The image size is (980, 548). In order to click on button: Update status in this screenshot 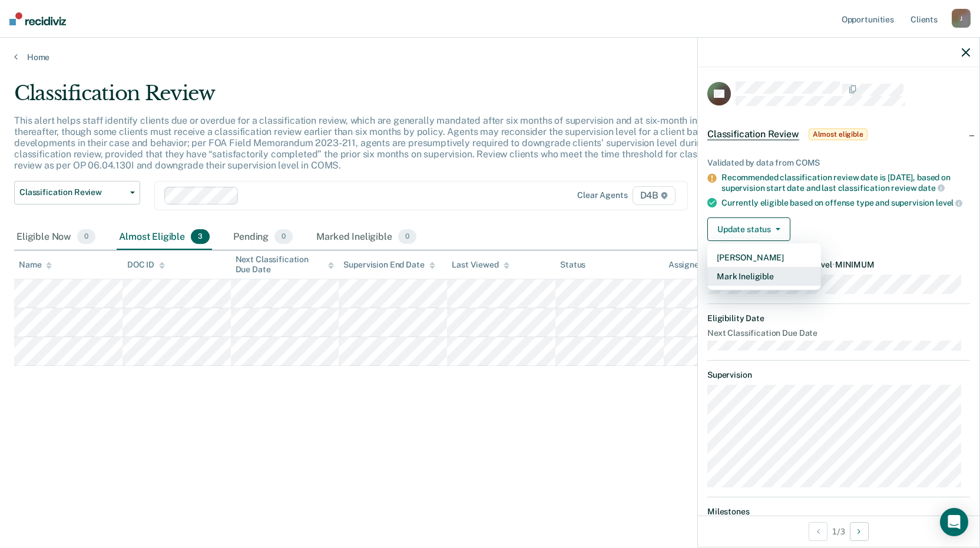, I will do `click(748, 230)`.